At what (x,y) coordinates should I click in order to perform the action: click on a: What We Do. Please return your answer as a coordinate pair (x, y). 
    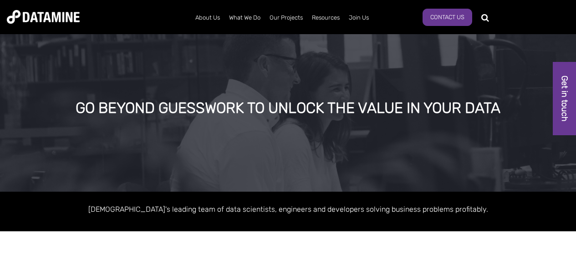
    Looking at the image, I should click on (245, 18).